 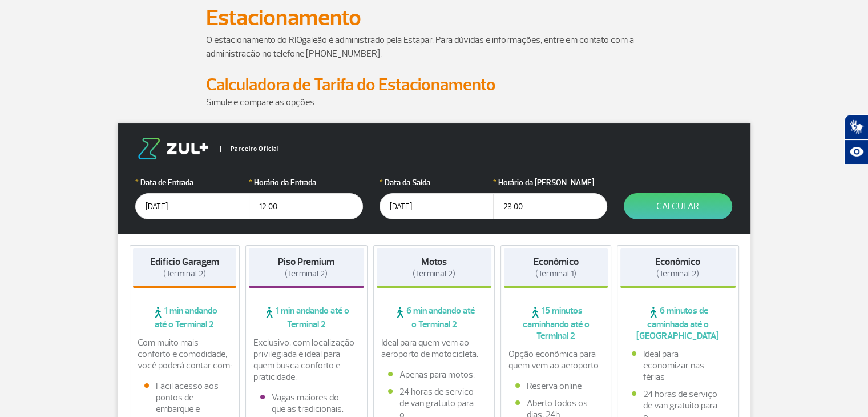 What do you see at coordinates (173, 148) in the screenshot?
I see `img: logo-zul.png` at bounding box center [173, 148].